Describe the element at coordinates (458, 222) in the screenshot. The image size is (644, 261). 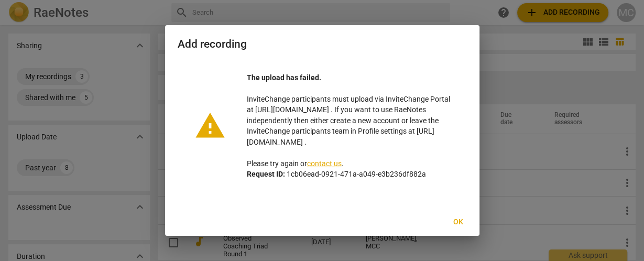
I see `span: Ok` at that location.